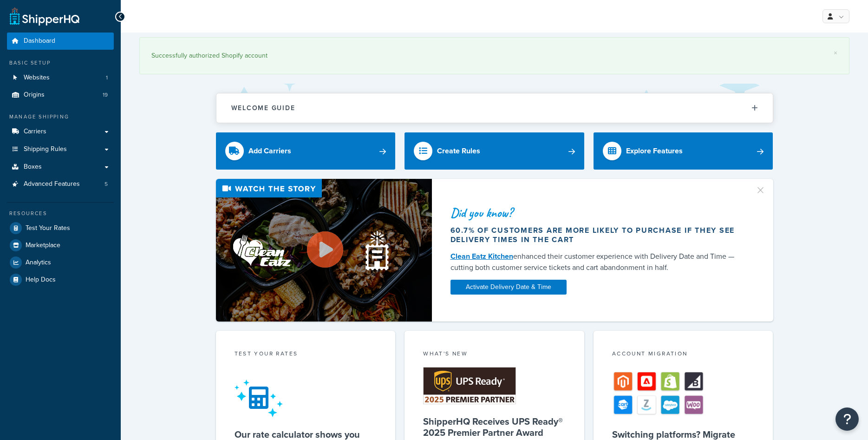 The width and height of the screenshot is (868, 440). What do you see at coordinates (60, 149) in the screenshot?
I see `a: Shipping Rules` at bounding box center [60, 149].